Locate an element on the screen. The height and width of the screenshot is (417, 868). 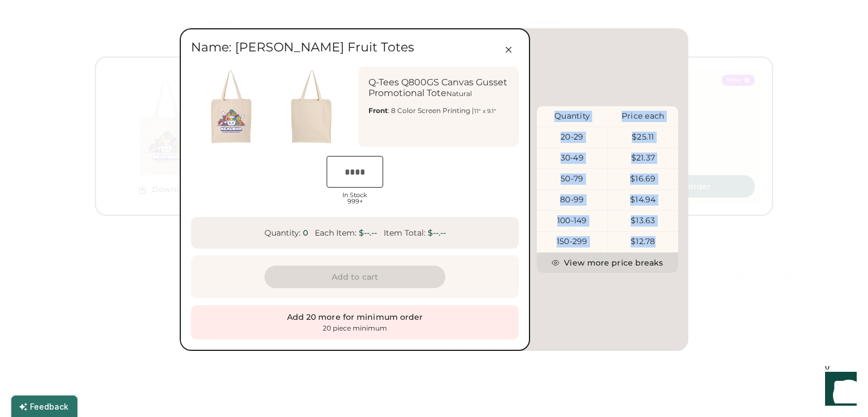
div: In Stock 999+ is located at coordinates (355, 198).